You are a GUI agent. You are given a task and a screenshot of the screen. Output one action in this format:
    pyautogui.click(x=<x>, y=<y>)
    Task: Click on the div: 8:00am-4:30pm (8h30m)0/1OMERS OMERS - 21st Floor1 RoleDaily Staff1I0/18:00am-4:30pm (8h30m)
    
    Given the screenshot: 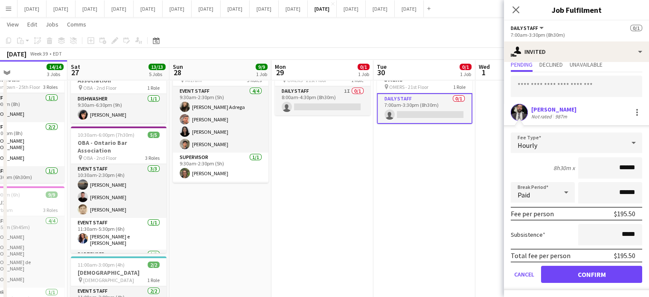 What is the action you would take?
    pyautogui.click(x=323, y=86)
    